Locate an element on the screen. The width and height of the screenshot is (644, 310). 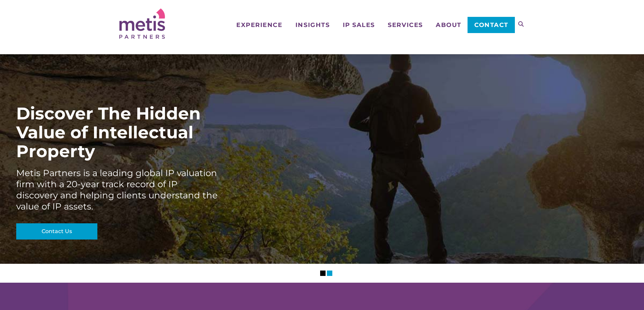
li: Slider Page 1 is located at coordinates (323, 274).